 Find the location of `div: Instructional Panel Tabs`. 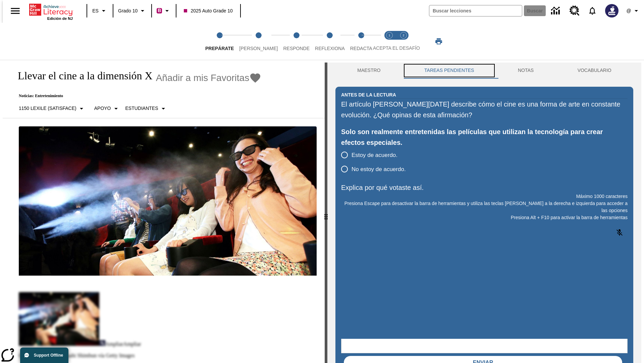

div: Instructional Panel Tabs is located at coordinates (484, 70).